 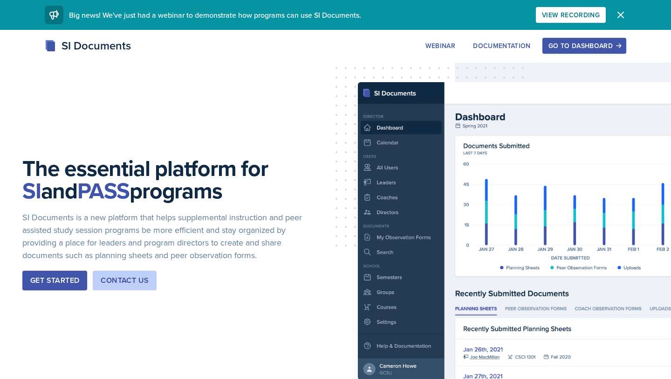 I want to click on div: Go to Dashboard, so click(x=585, y=46).